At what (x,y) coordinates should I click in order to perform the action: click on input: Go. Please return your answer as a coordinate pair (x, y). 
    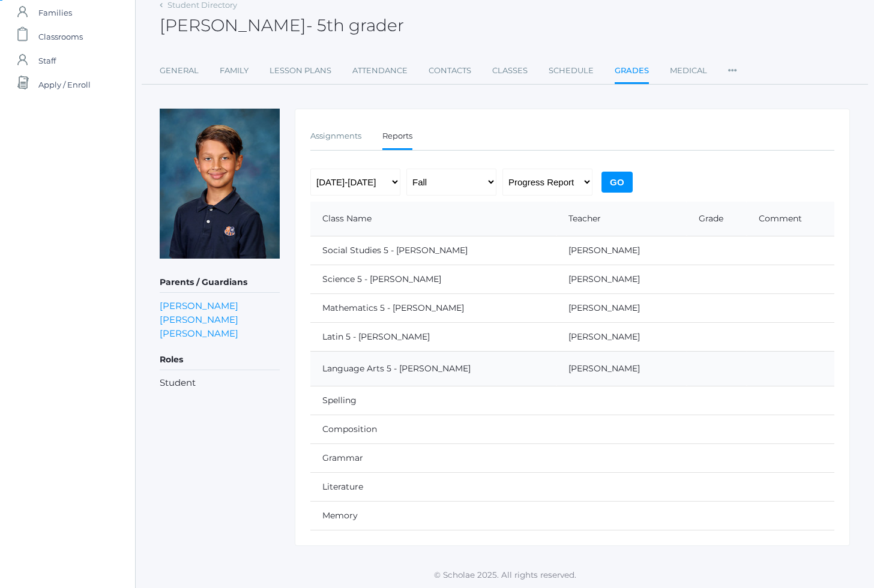
    Looking at the image, I should click on (617, 182).